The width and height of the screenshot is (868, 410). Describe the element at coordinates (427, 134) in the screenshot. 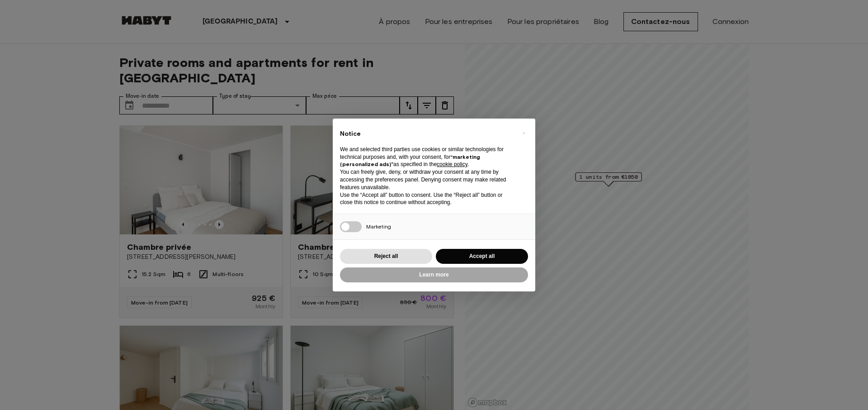

I see `h2: Notice` at that location.